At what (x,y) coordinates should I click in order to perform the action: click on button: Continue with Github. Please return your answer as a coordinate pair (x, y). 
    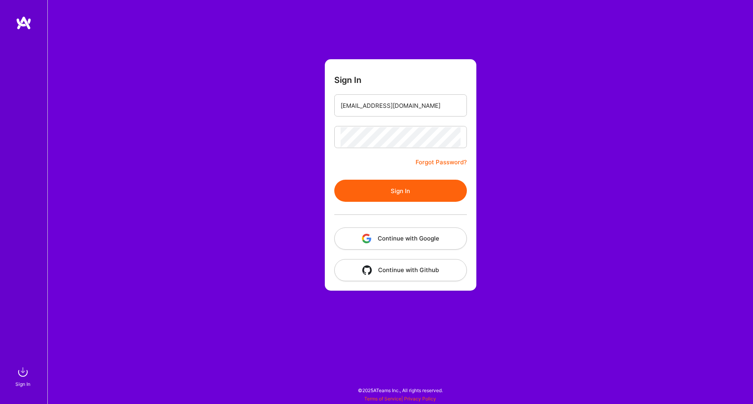
    Looking at the image, I should click on (401, 270).